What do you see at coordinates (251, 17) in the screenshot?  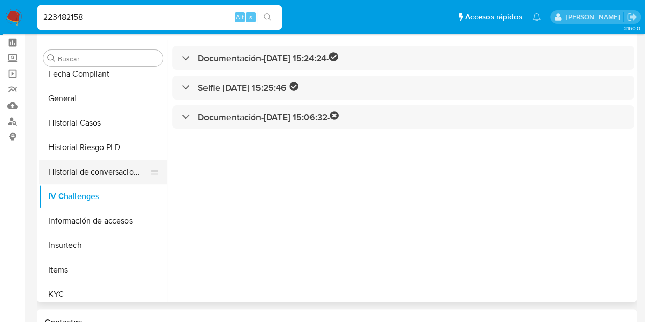 I see `span: s` at bounding box center [251, 17].